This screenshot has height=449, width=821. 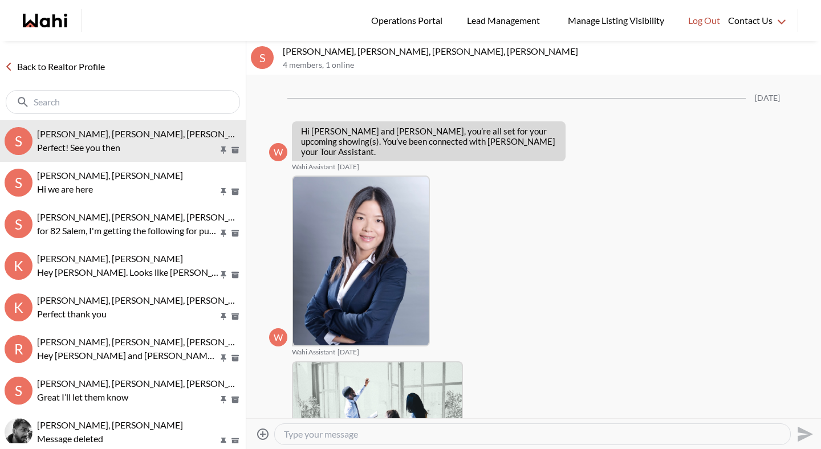 I want to click on span: Lead Management, so click(x=505, y=21).